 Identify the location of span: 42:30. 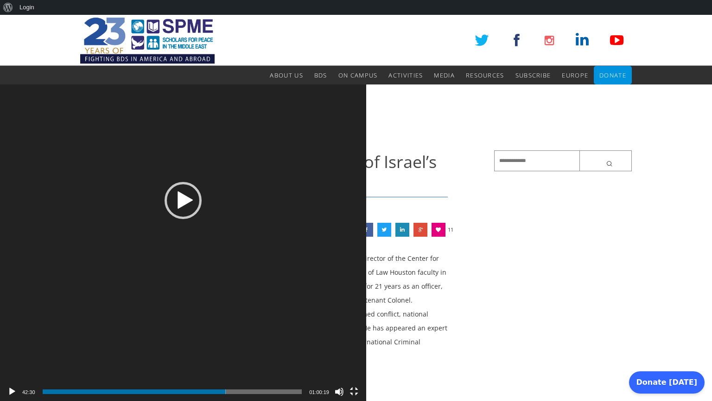
(29, 392).